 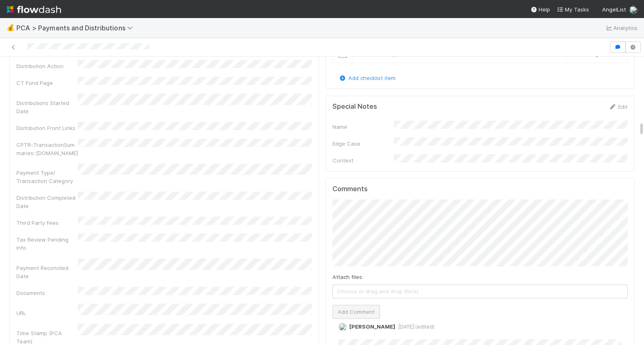 What do you see at coordinates (363, 160) in the screenshot?
I see `div: Context` at bounding box center [363, 160].